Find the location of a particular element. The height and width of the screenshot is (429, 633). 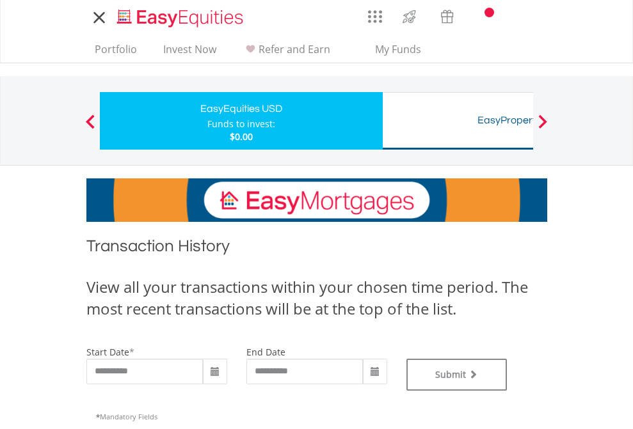

img: EasyEquities_Logo.png is located at coordinates (181, 18).